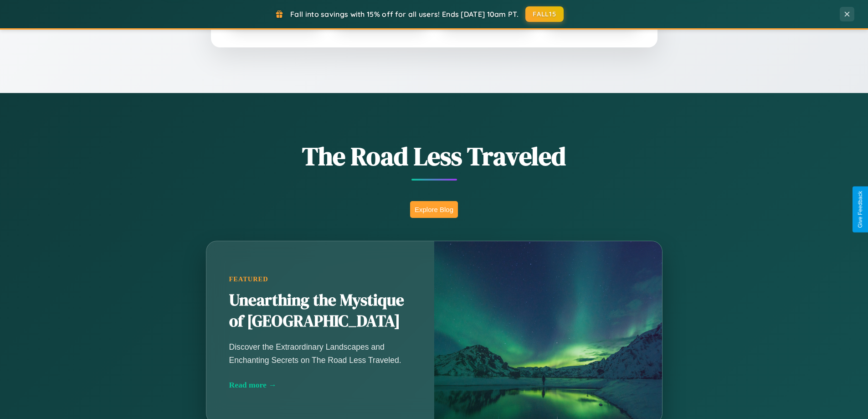  What do you see at coordinates (545, 14) in the screenshot?
I see `button: FALL15` at bounding box center [545, 14].